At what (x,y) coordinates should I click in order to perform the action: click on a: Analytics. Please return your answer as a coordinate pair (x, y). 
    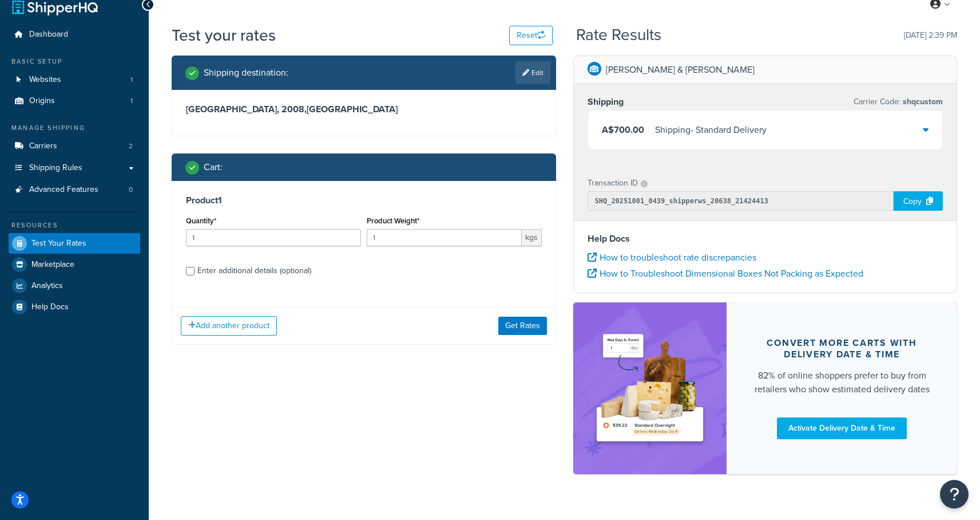
    Looking at the image, I should click on (74, 285).